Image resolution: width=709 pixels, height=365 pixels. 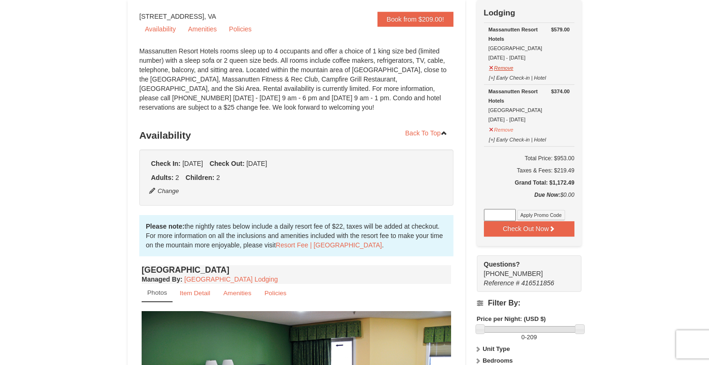 What do you see at coordinates (426, 133) in the screenshot?
I see `a: Back To Top` at bounding box center [426, 133].